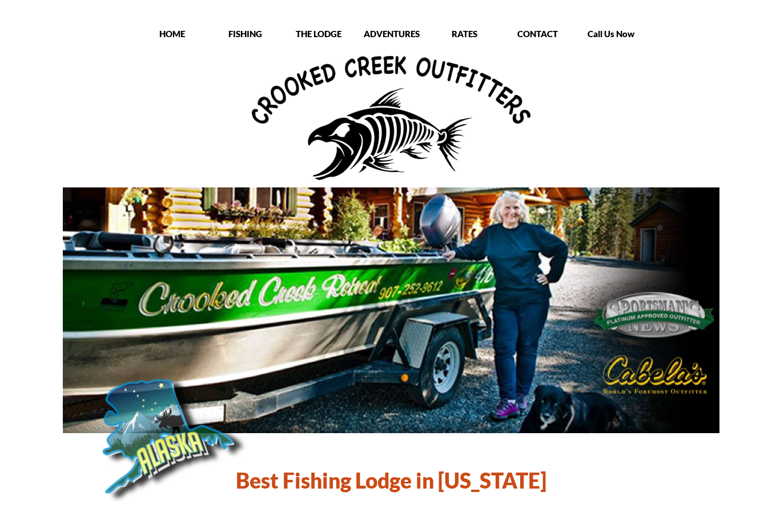 This screenshot has height=532, width=780. I want to click on p: FISHING, so click(245, 33).